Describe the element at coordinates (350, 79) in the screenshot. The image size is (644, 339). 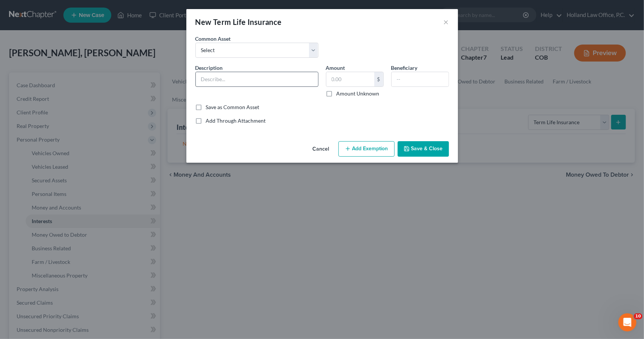
I see `input: 0.00` at that location.